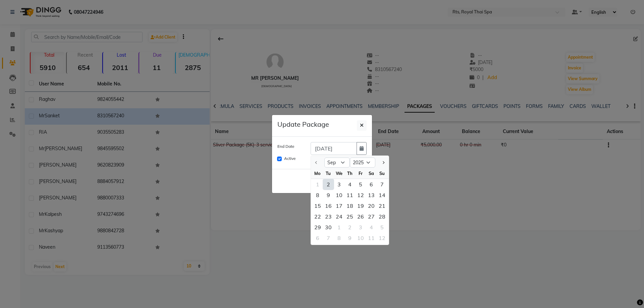 The image size is (644, 308). I want to click on div: Friday, September 5, 2025, so click(360, 184).